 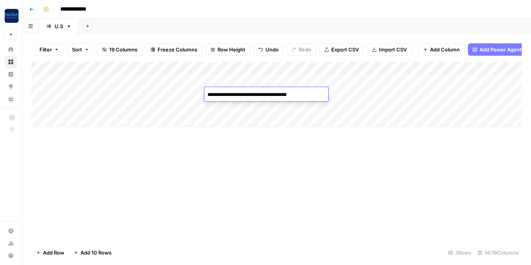 What do you see at coordinates (498, 253) in the screenshot?
I see `div: 14/19 Columns` at bounding box center [498, 253].